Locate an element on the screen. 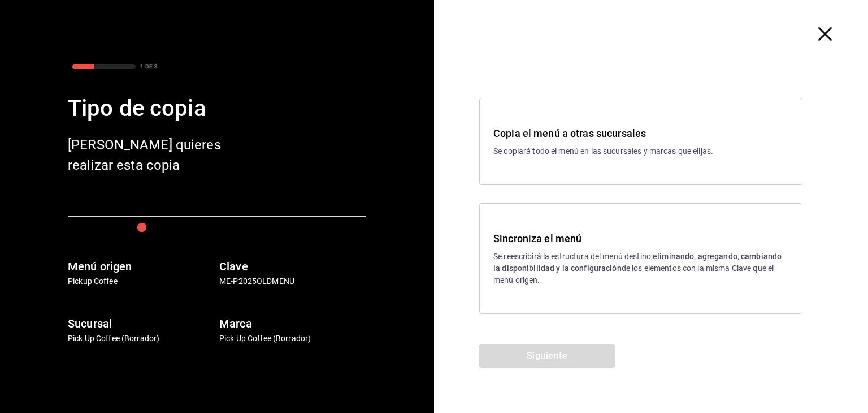  h6: Sucursal is located at coordinates (141, 323).